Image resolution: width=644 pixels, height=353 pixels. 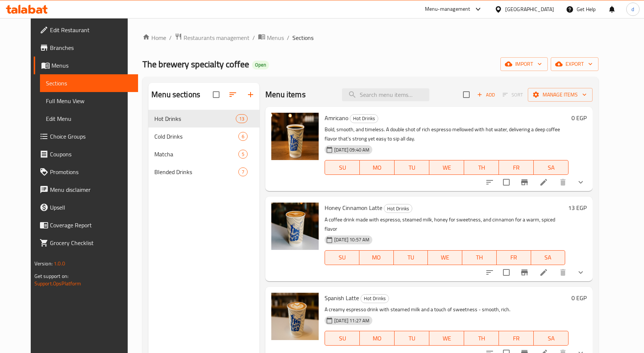 I want to click on span: Menu disclaimer, so click(x=91, y=190).